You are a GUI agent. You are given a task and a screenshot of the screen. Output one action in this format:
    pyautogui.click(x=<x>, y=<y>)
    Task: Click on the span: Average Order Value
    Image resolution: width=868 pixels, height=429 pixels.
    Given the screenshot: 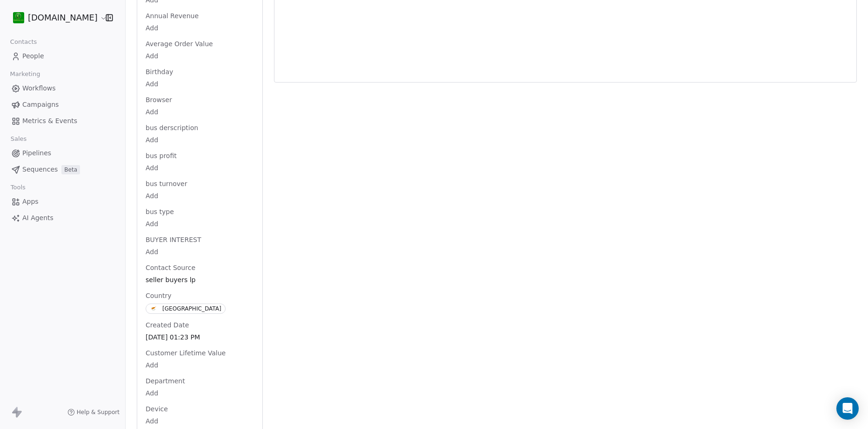 What is the action you would take?
    pyautogui.click(x=179, y=44)
    